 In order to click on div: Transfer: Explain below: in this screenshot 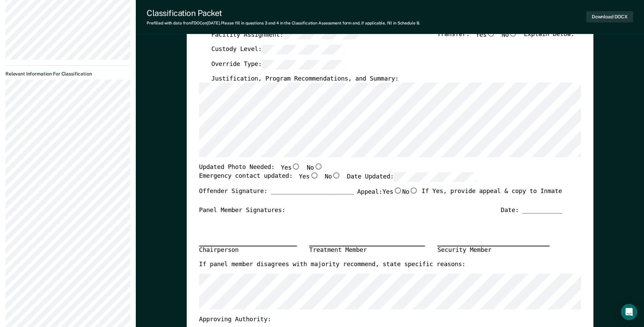, I will do `click(506, 38)`.